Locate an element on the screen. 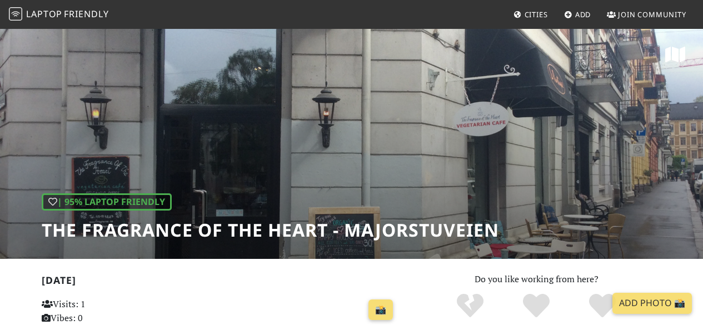  p: Do you like working from here? is located at coordinates (536, 280).